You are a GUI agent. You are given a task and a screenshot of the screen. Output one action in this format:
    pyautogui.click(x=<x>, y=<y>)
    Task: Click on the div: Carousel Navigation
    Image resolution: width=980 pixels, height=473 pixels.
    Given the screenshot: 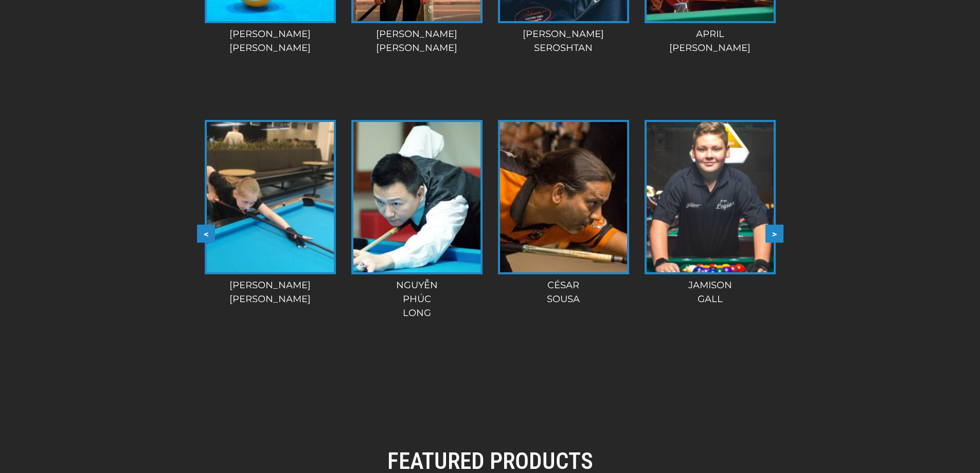 What is the action you would take?
    pyautogui.click(x=491, y=233)
    